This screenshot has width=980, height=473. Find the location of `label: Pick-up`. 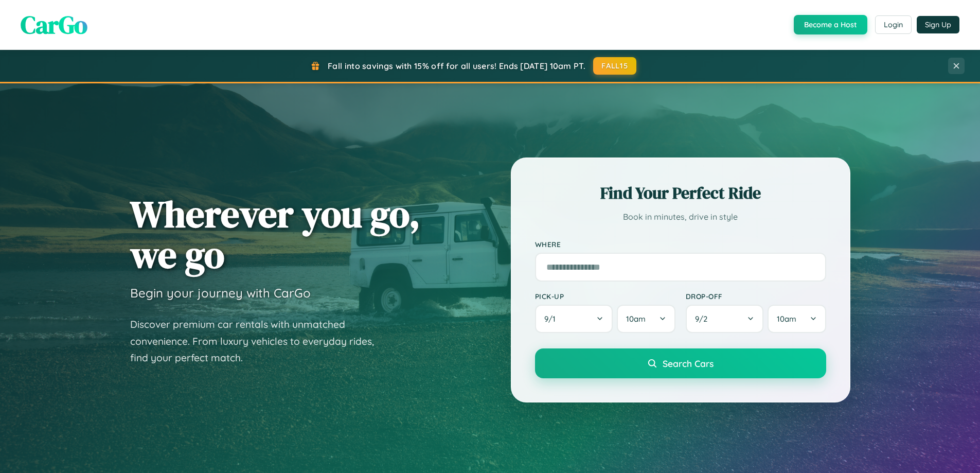

label: Pick-up is located at coordinates (605, 296).